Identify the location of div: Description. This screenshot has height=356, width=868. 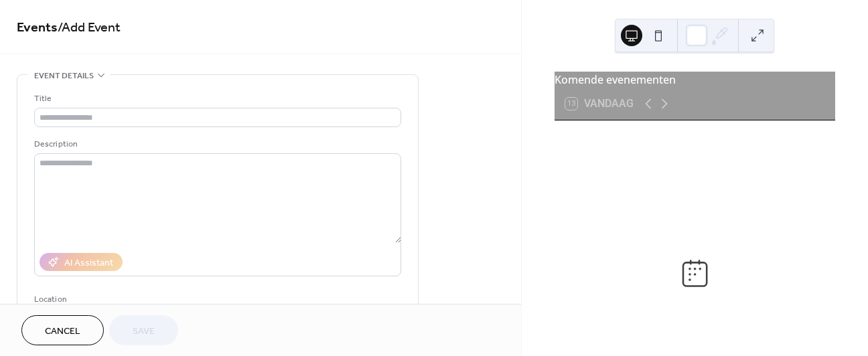
(216, 143).